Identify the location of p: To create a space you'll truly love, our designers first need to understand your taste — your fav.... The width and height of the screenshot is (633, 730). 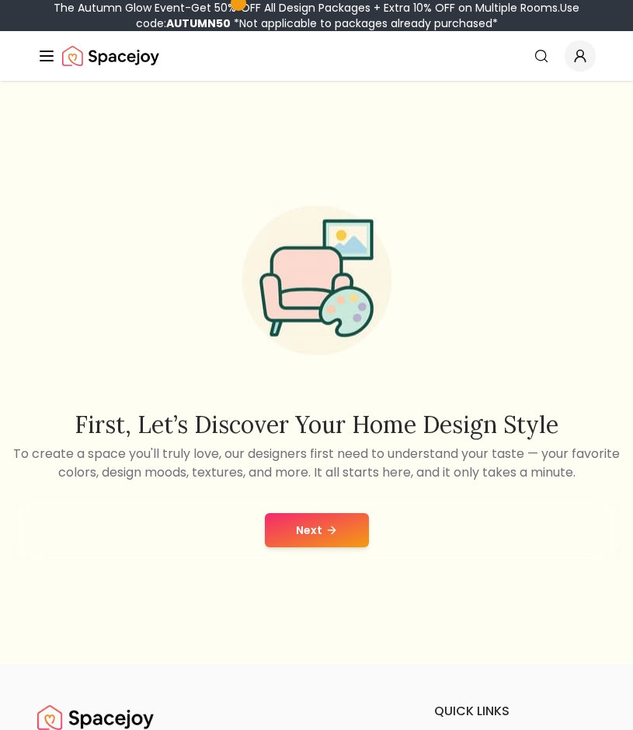
(316, 463).